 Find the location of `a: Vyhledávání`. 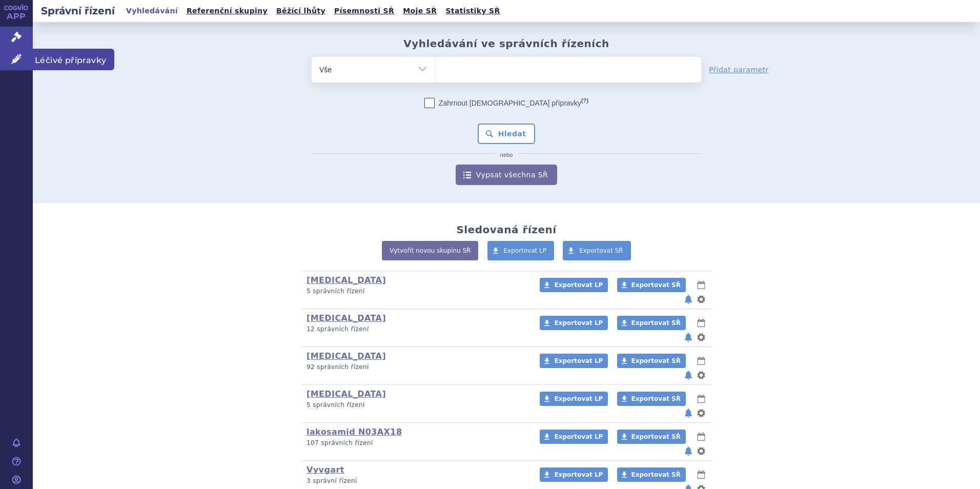

a: Vyhledávání is located at coordinates (152, 11).